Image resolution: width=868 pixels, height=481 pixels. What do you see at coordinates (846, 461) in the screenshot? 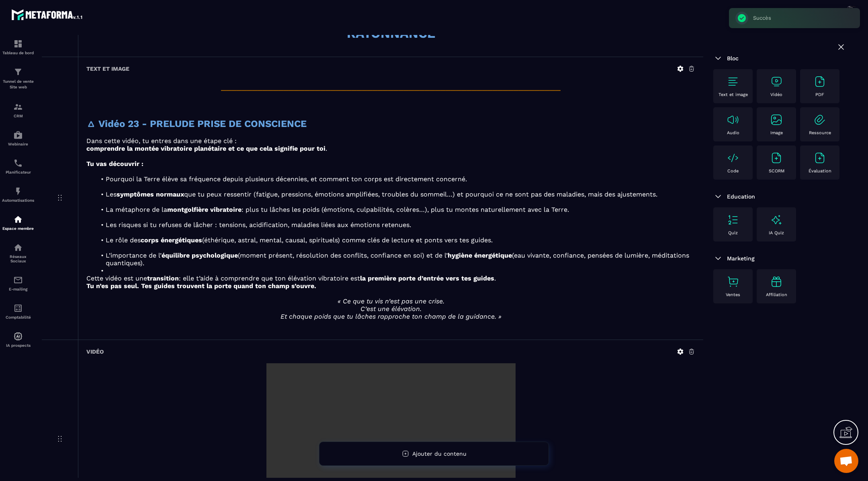
I see `a: Ouvrir le chat` at bounding box center [846, 461].